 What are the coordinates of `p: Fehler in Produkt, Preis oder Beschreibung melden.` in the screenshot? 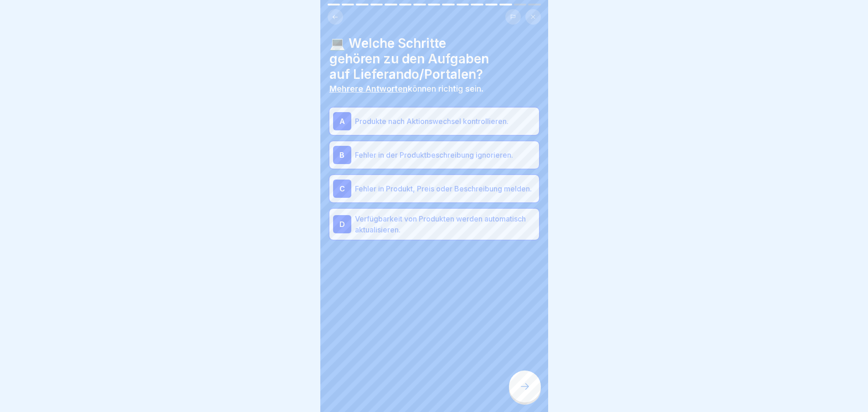 It's located at (445, 189).